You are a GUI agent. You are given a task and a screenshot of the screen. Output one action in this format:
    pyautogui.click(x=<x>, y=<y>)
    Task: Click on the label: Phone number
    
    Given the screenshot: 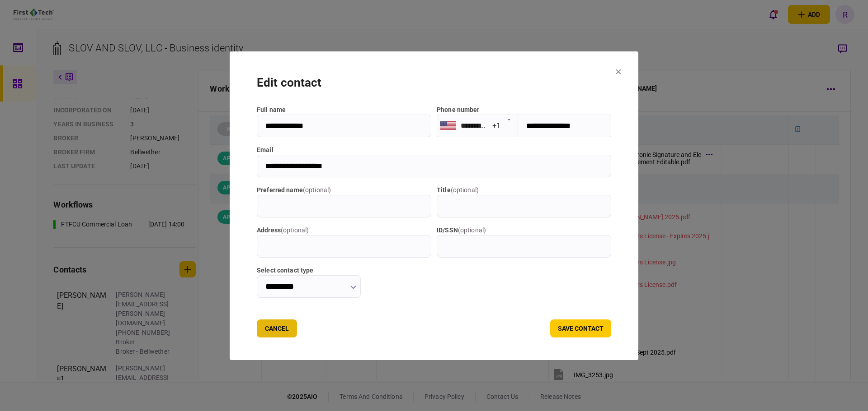 What is the action you would take?
    pyautogui.click(x=458, y=110)
    